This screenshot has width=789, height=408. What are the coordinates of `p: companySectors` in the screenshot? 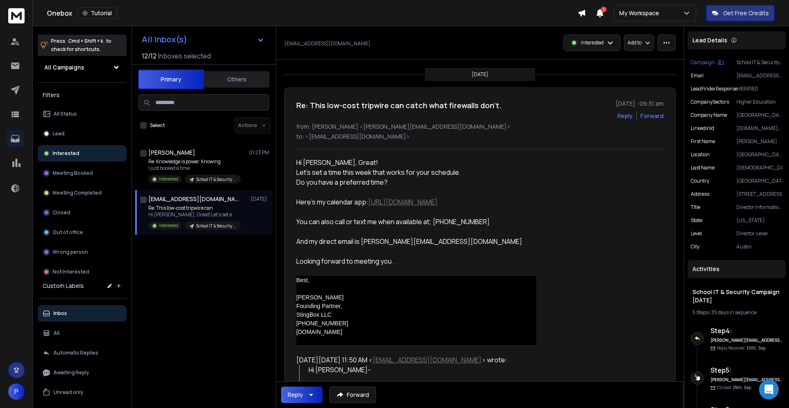 It's located at (710, 102).